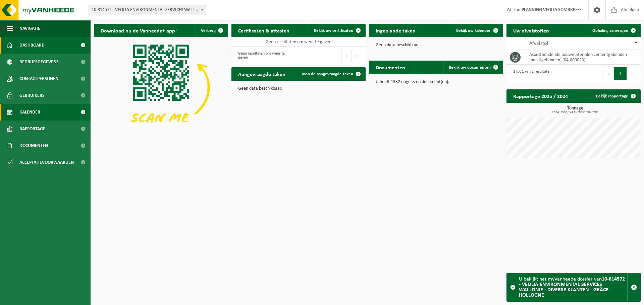 This screenshot has width=644, height=305. I want to click on strong: 10-814572 - VEOLIA ENVIRONMENTAL SERVICES WALLONIE - DIVERSE KLANTEN - GRÂCE-HOLLOGNE, so click(572, 288).